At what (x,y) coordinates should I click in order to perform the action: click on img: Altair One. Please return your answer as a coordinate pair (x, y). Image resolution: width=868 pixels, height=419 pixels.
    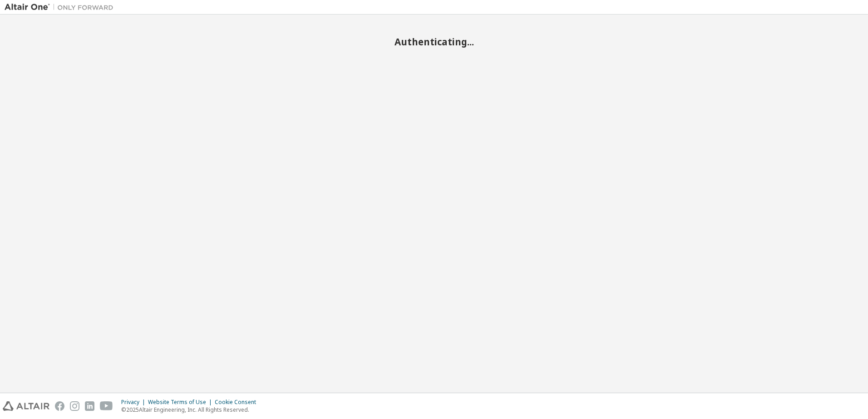
    Looking at the image, I should click on (62, 8).